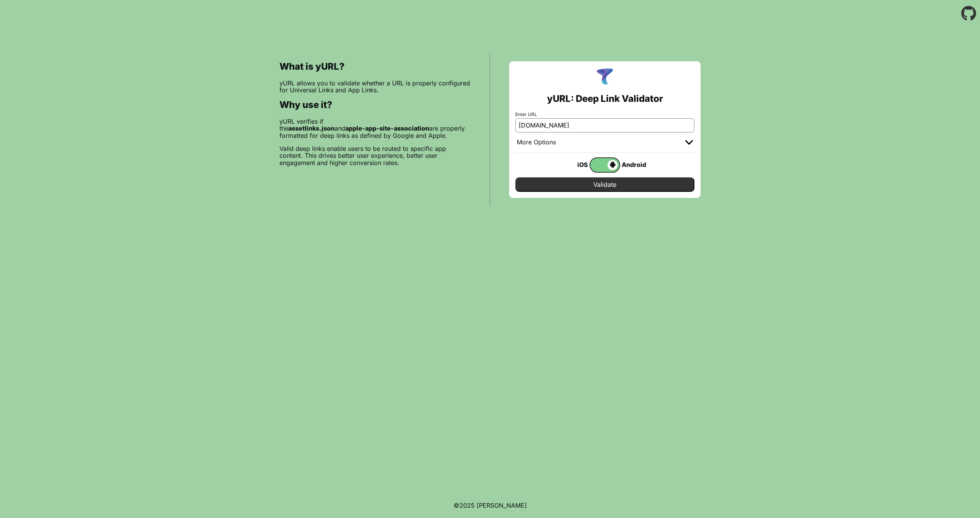 The image size is (980, 518). I want to click on div: iOS, so click(574, 165).